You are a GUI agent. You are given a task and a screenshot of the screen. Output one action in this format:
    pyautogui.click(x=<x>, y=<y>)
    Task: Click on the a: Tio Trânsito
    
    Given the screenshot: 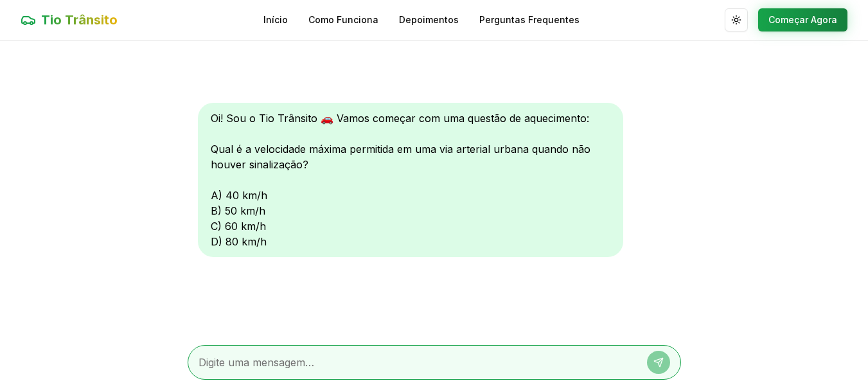 What is the action you would take?
    pyautogui.click(x=69, y=20)
    